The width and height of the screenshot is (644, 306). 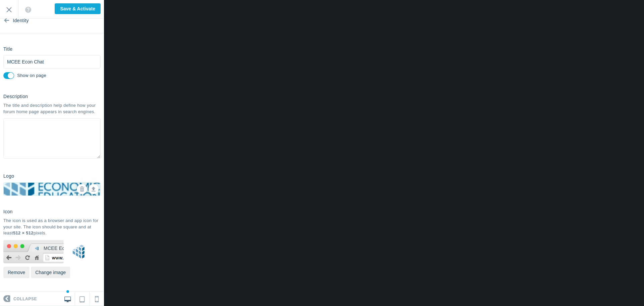 What do you see at coordinates (52, 109) in the screenshot?
I see `div: The title and description help define how your forum home page appears in search engines.` at bounding box center [52, 109].